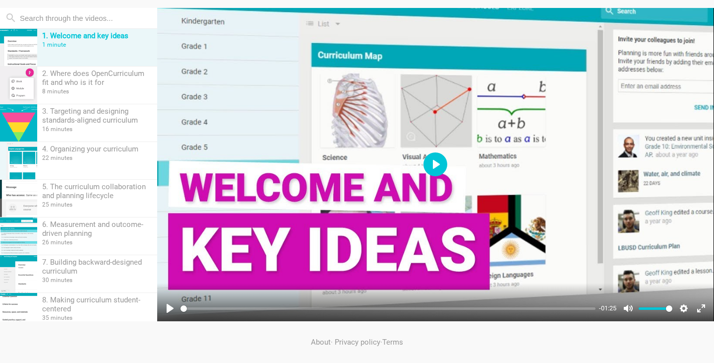  Describe the element at coordinates (393, 342) in the screenshot. I see `a: Terms` at that location.